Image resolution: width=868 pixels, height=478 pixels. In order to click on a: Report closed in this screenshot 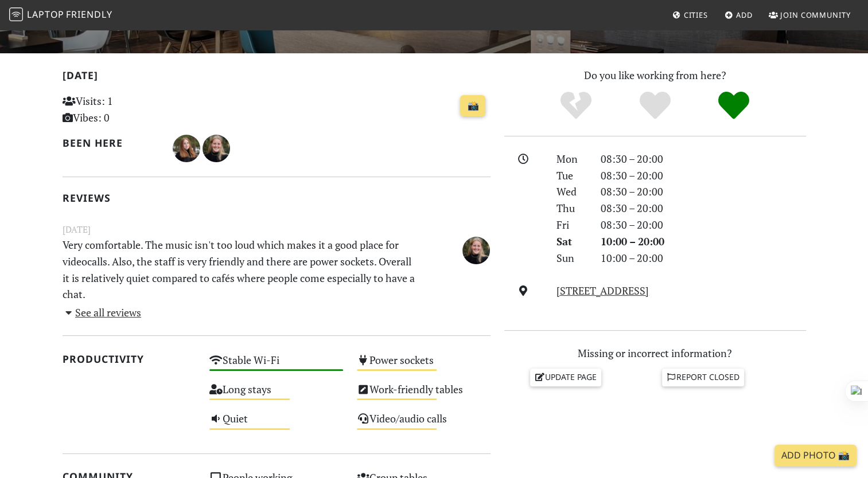, I will do `click(703, 377)`.